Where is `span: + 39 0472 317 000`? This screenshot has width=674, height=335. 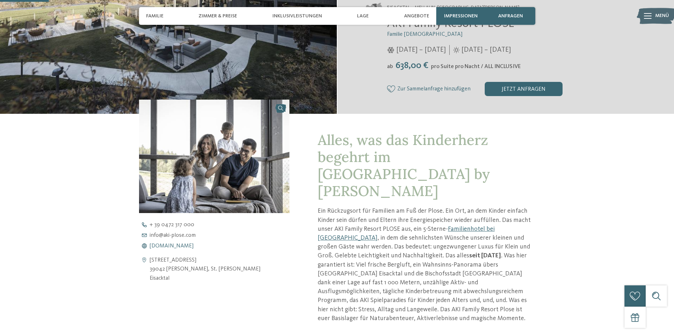 span: + 39 0472 317 000 is located at coordinates (172, 224).